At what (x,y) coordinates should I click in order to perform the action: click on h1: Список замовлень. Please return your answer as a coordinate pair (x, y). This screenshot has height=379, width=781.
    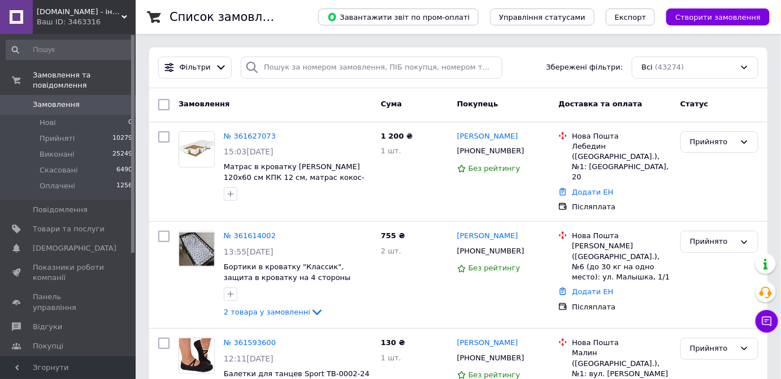
    Looking at the image, I should click on (227, 17).